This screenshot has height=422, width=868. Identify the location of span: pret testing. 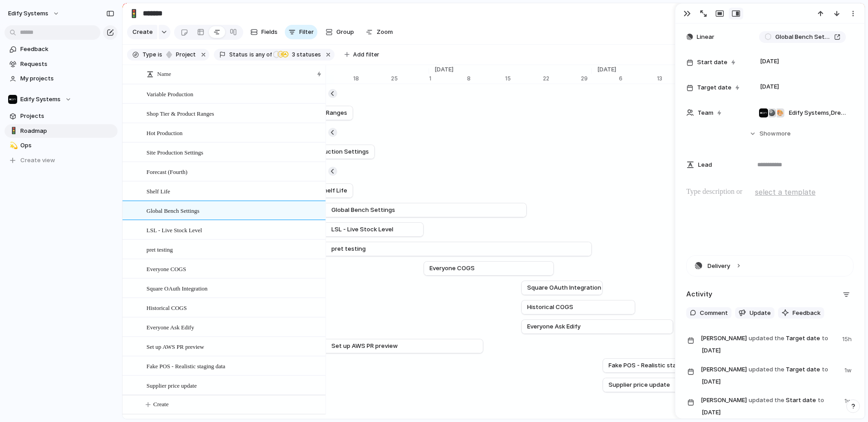
(348, 249).